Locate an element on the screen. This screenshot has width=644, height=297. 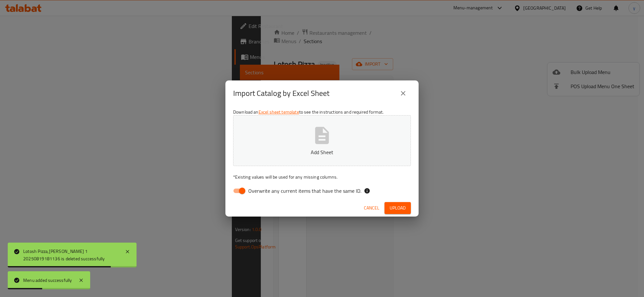
button: close is located at coordinates (403, 93).